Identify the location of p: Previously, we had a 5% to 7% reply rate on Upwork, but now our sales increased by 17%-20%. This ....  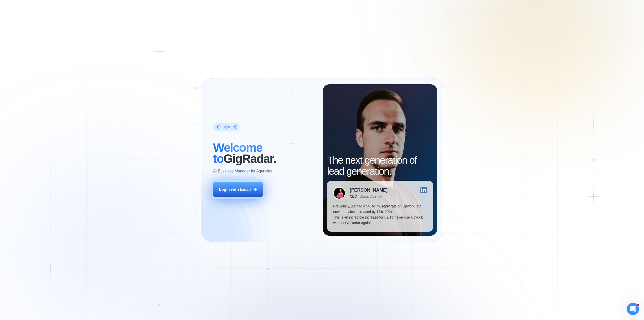
(380, 214).